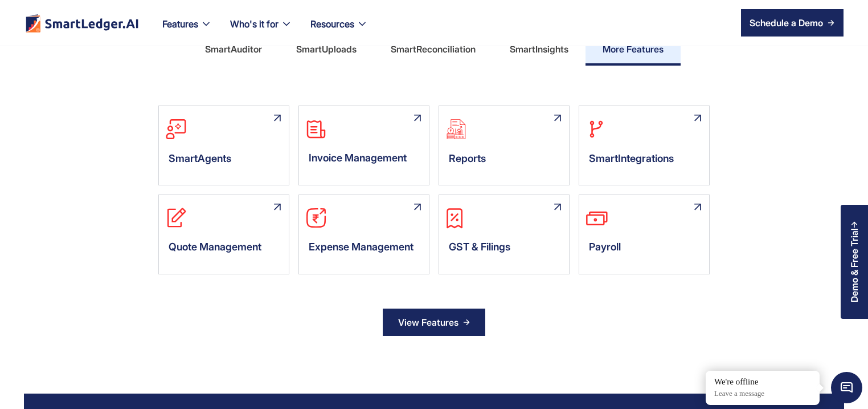  I want to click on img: SLAI Reports, so click(453, 129).